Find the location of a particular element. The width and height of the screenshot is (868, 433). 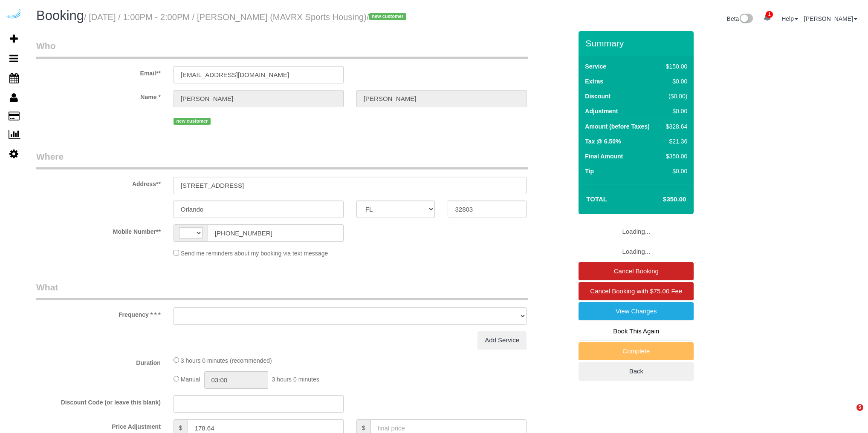

strong: Total is located at coordinates (596, 199).